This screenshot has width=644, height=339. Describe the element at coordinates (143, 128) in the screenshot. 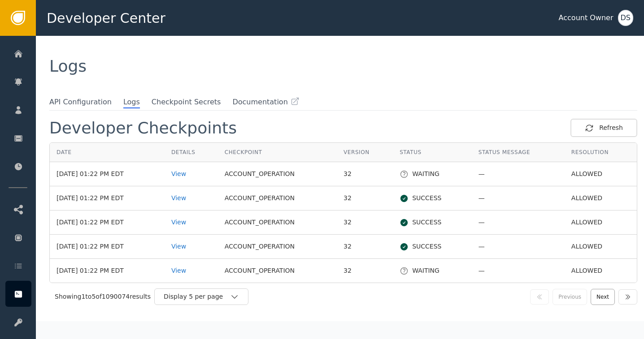

I see `div: Developer Checkpoints` at that location.